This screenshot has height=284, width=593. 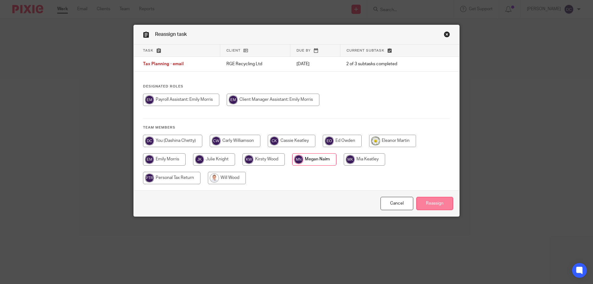 I want to click on input: Reassign, so click(x=434, y=203).